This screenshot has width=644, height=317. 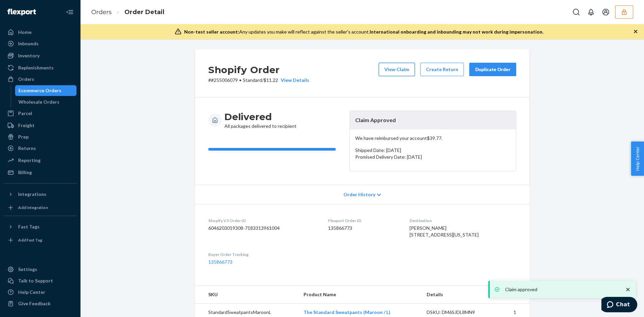 What do you see at coordinates (40, 149) in the screenshot?
I see `a: Returns` at bounding box center [40, 149].